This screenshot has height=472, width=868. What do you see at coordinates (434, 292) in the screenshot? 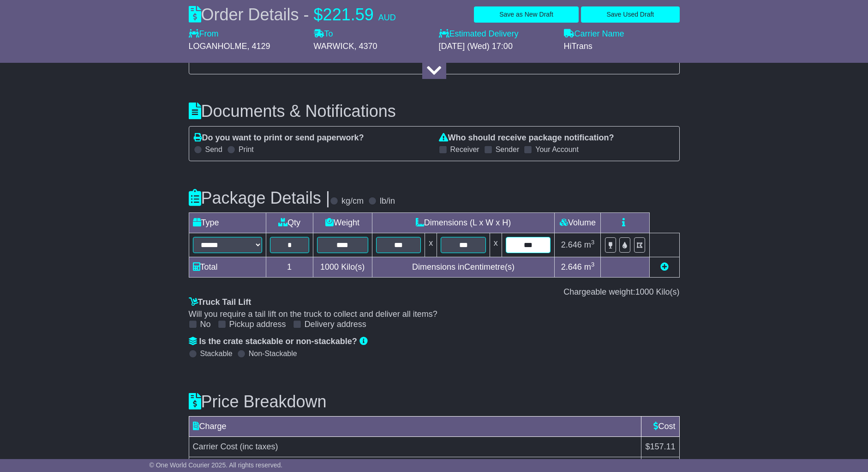
I see `div: Chargeable weight: Kilo(s)` at bounding box center [434, 292].